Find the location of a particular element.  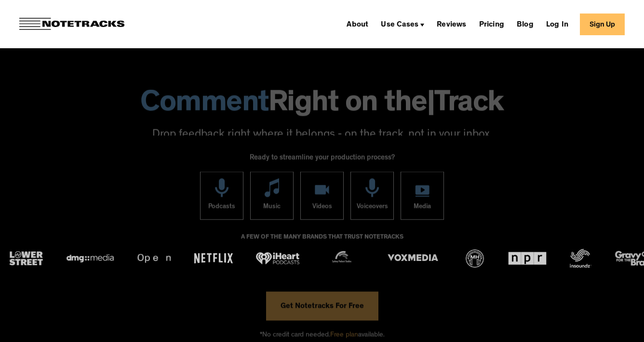

a: Media is located at coordinates (422, 195).